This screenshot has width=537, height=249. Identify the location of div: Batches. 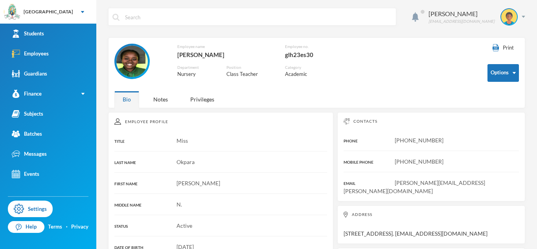
(27, 134).